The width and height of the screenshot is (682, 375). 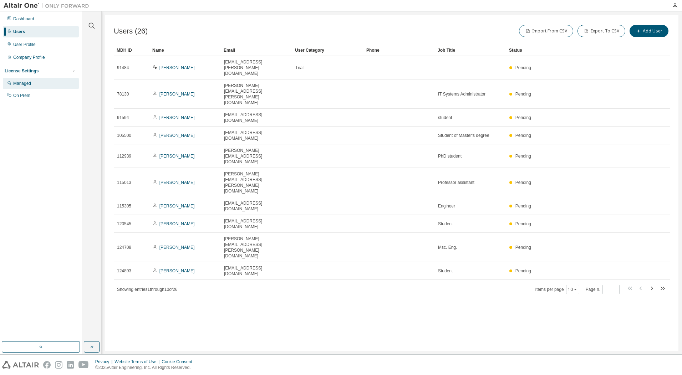 I want to click on div: Email, so click(x=257, y=50).